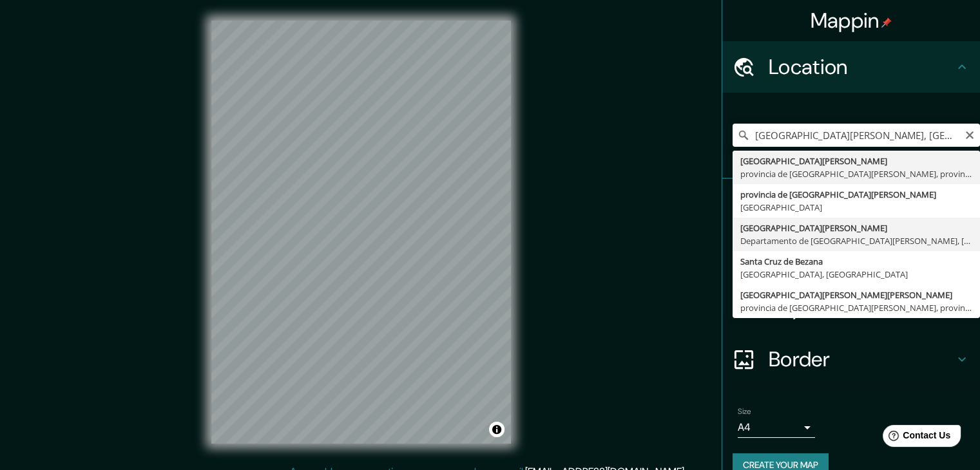  Describe the element at coordinates (852, 257) in the screenshot. I see `div: Style` at that location.